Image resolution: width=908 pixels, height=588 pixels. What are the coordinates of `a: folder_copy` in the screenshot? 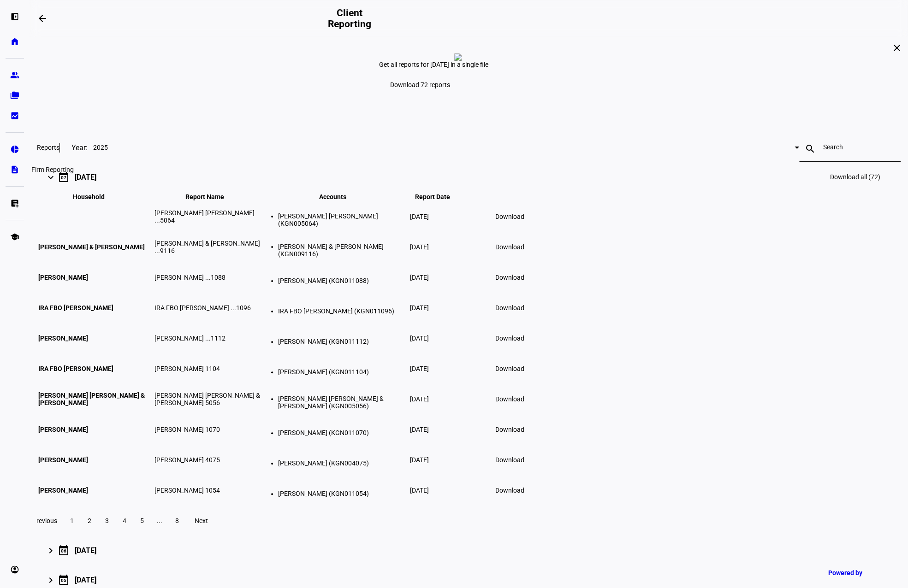 It's located at (15, 96).